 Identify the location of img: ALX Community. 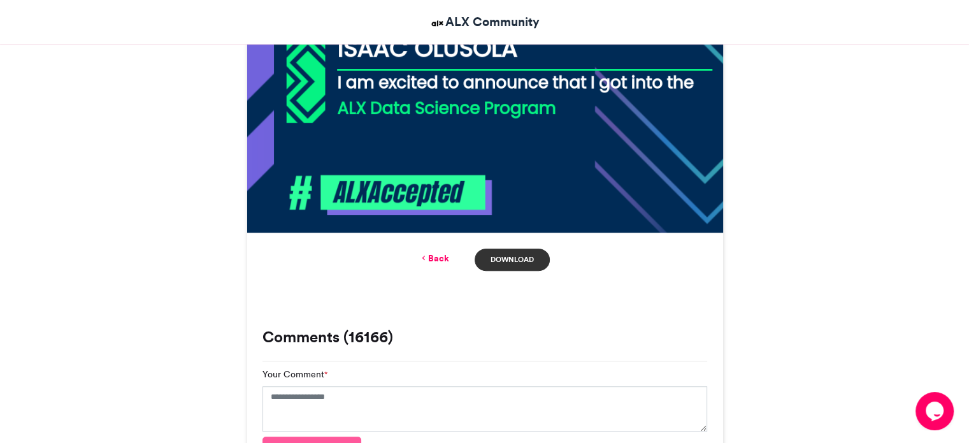
(437, 23).